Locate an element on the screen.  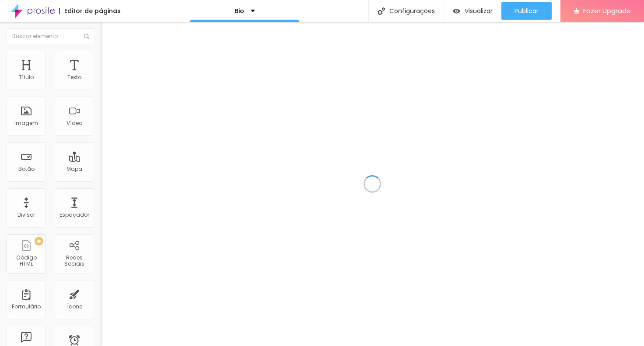
span: Fazer Upgrade is located at coordinates (607, 11).